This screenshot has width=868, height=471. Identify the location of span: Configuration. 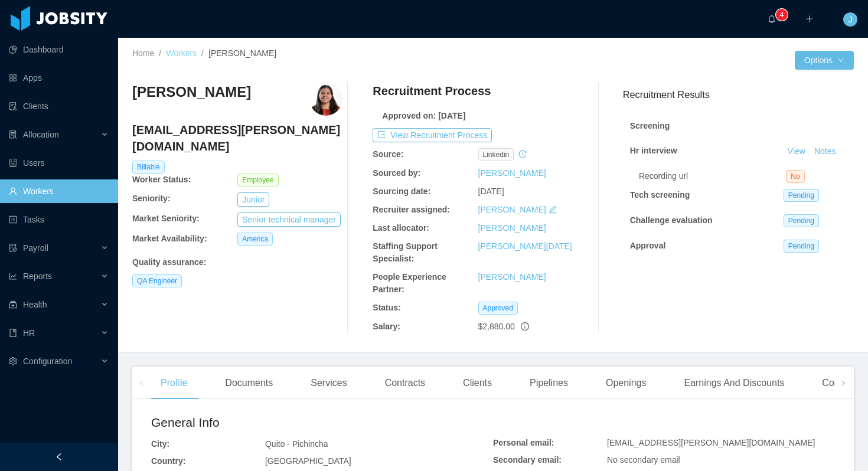
(47, 361).